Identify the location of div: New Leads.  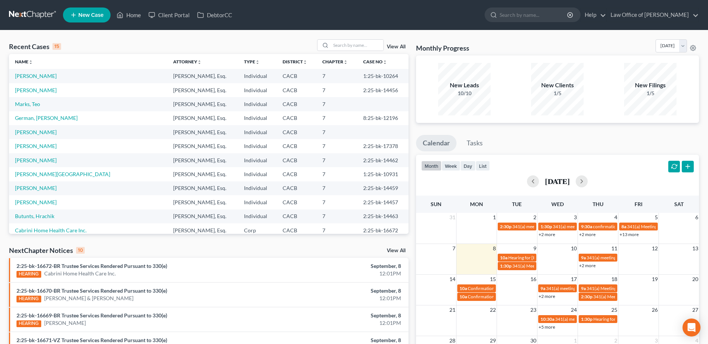
(464, 85).